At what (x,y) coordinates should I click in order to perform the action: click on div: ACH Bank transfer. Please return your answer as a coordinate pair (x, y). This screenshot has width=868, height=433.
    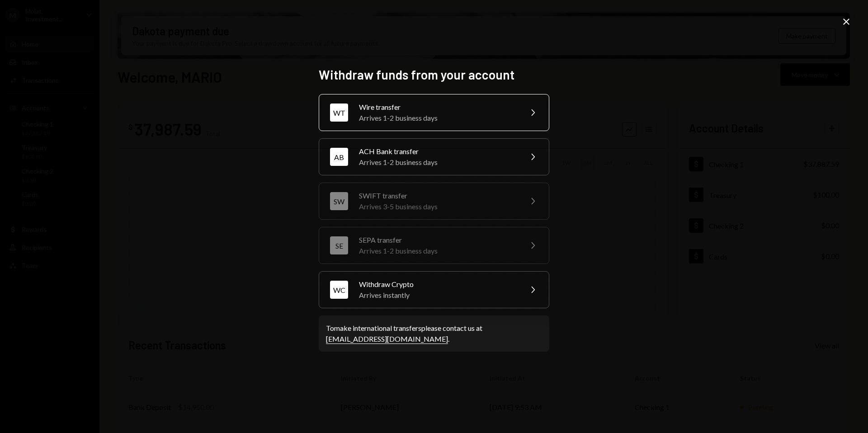
    Looking at the image, I should click on (438, 151).